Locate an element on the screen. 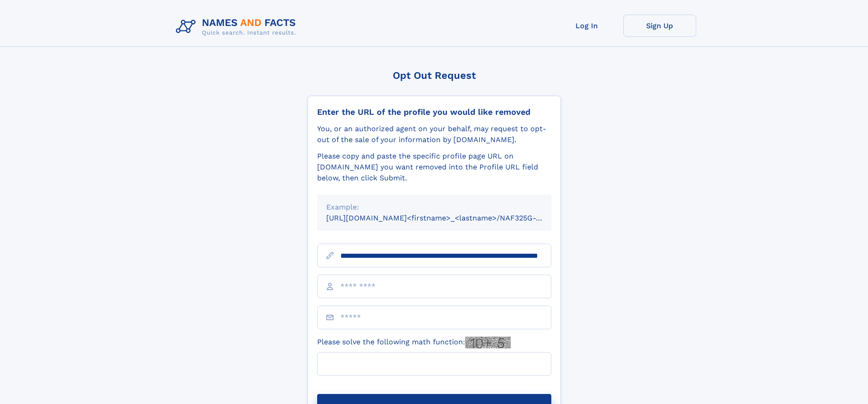 The width and height of the screenshot is (868, 404). div: You, or an authorized agent on your behalf, may request to opt-out of the sale of your informatio... is located at coordinates (434, 134).